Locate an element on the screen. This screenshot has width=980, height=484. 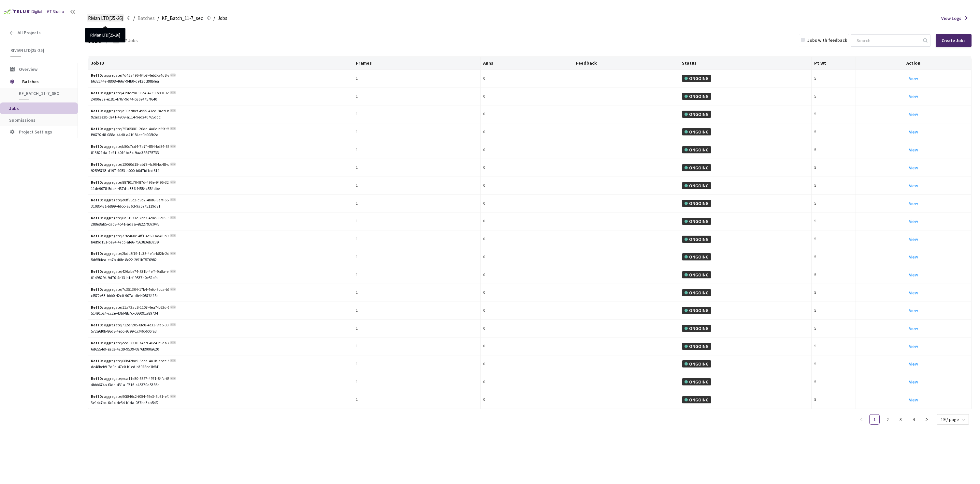
th: Status is located at coordinates (746, 63).